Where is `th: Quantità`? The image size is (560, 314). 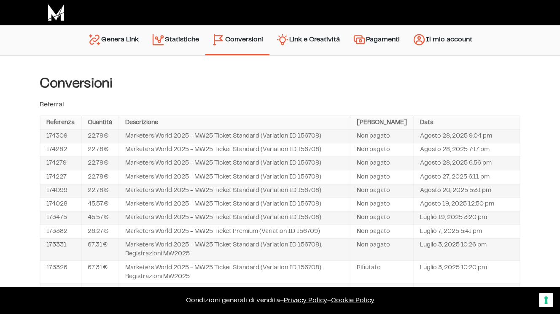 th: Quantità is located at coordinates (100, 123).